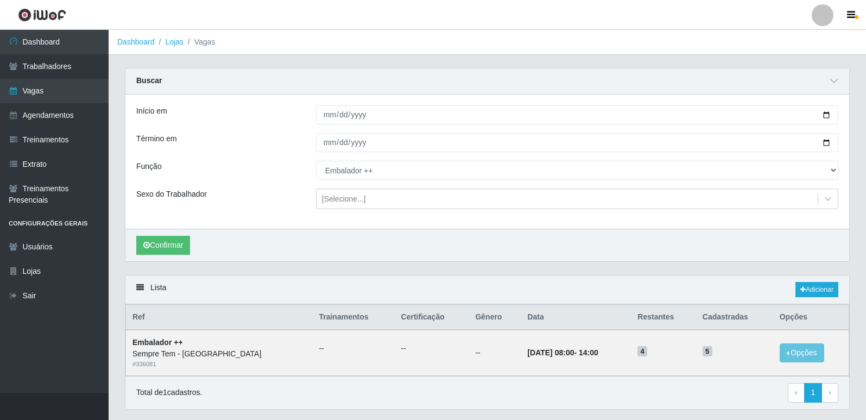 The image size is (866, 420). I want to click on strong: Buscar, so click(149, 80).